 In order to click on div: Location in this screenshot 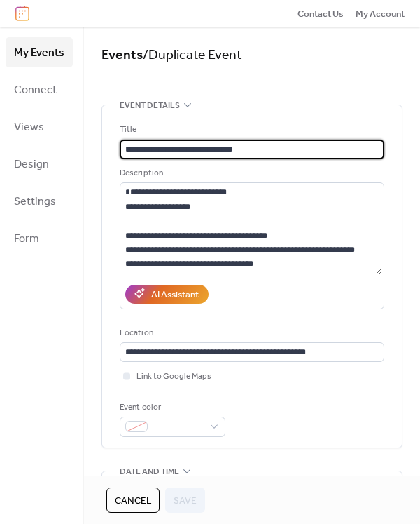, I will do `click(251, 333)`.